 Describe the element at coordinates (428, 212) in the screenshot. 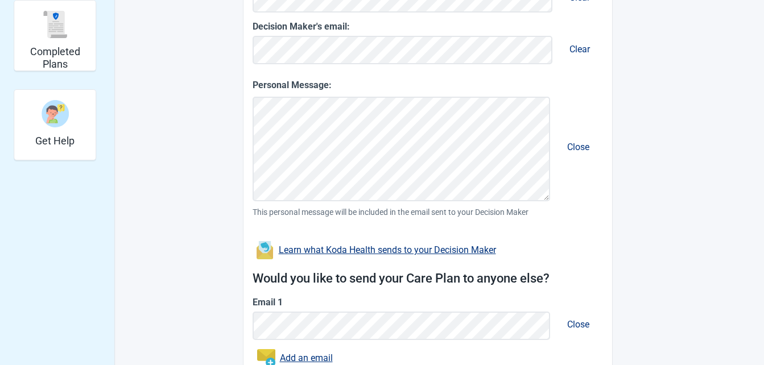

I see `span: This personal message will be included in the email sent to your Decision Maker` at that location.